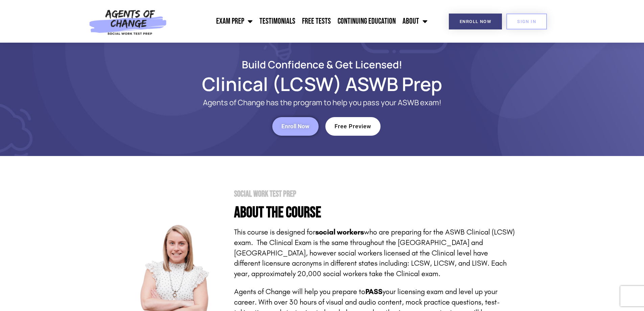 The height and width of the screenshot is (311, 644). I want to click on h2: Social Work Test Prep, so click(375, 194).